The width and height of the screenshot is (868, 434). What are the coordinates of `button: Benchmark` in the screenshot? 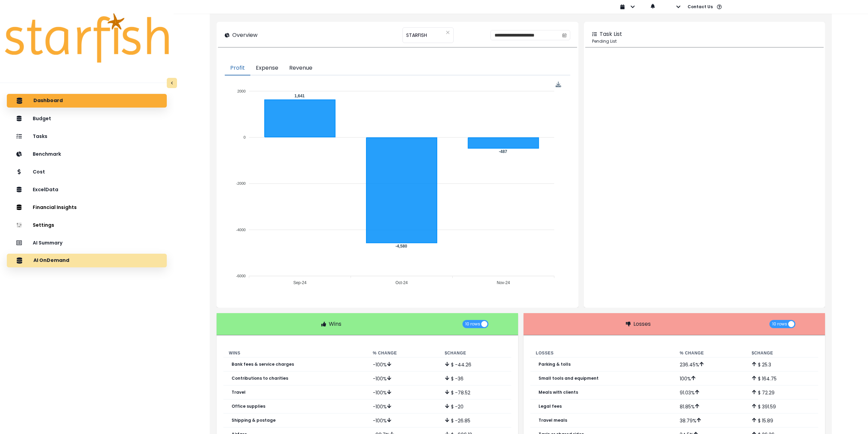 It's located at (86, 154).